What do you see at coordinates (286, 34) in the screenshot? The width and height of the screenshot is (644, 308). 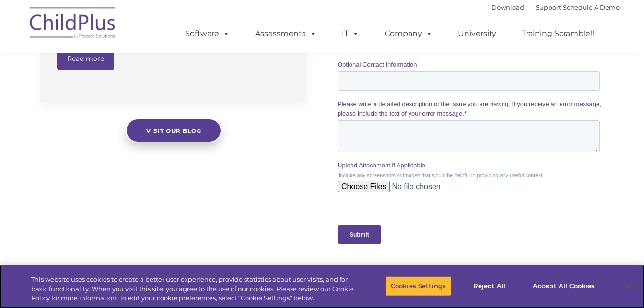 I see `a: Assessments` at bounding box center [286, 34].